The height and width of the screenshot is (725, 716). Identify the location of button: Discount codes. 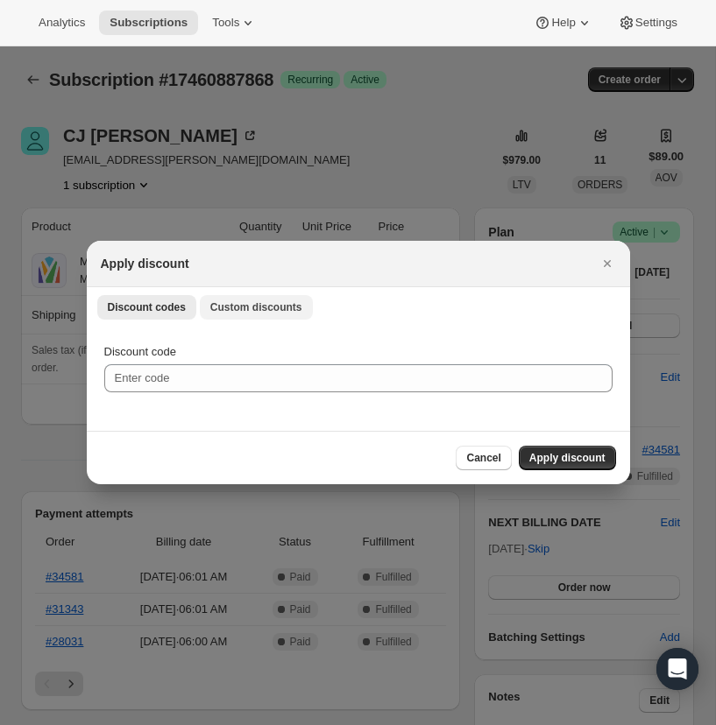
(146, 307).